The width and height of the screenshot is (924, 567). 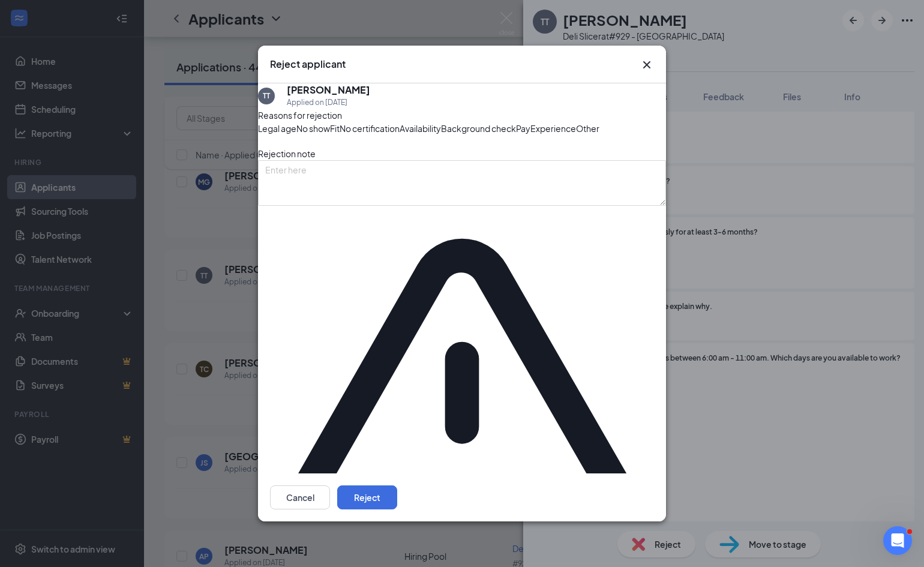 What do you see at coordinates (370, 128) in the screenshot?
I see `span: No certification` at bounding box center [370, 128].